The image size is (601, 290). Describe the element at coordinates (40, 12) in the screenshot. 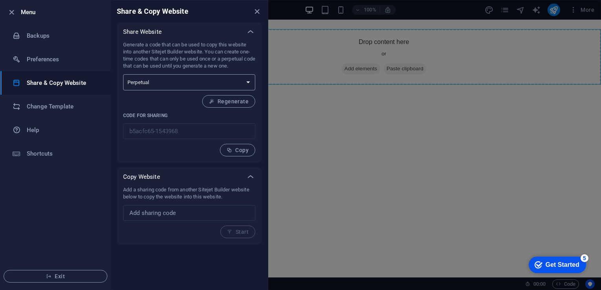

I see `div: Get Started` at that location.